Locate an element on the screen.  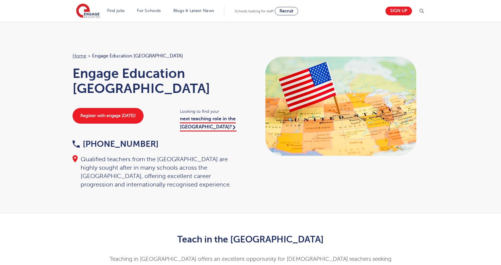
a: Recruit is located at coordinates (287, 11).